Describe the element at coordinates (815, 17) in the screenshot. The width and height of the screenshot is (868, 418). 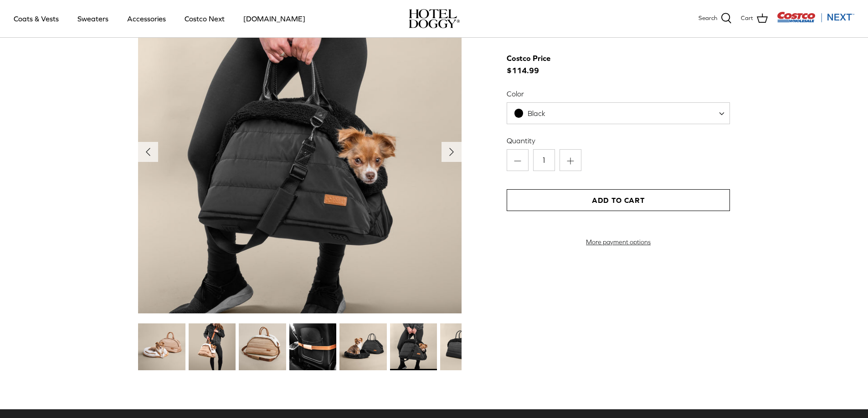
I see `img: Costco Next` at that location.